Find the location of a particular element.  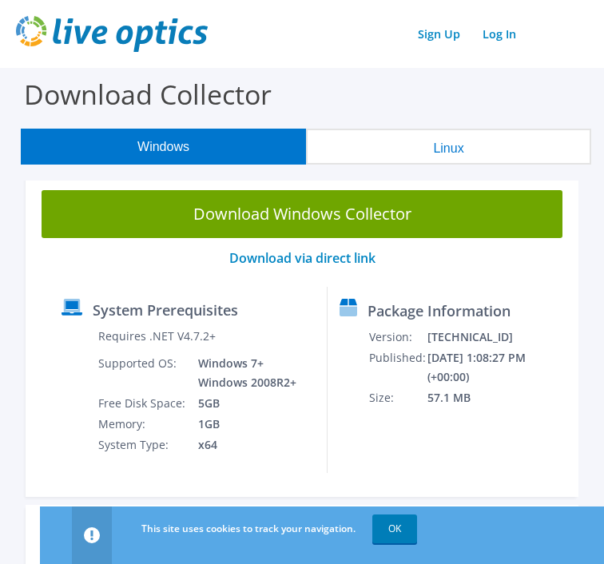

a: OK is located at coordinates (394, 529).